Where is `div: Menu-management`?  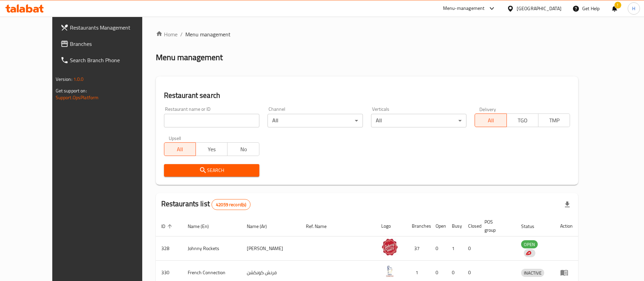
div: Menu-management is located at coordinates (464, 8).